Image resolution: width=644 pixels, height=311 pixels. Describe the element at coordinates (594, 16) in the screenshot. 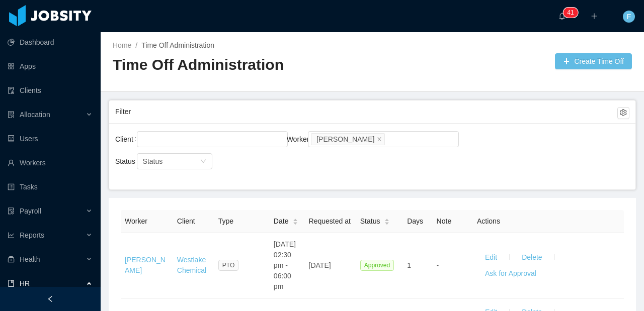

I see `i: icon: plus` at that location.